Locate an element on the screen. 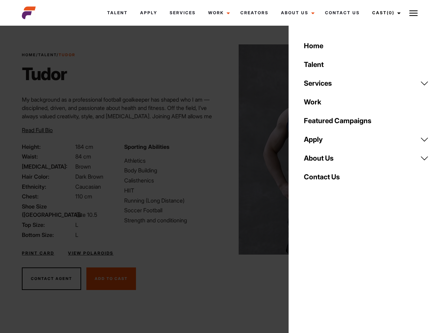 This screenshot has height=333, width=444. span: Height: is located at coordinates (48, 147).